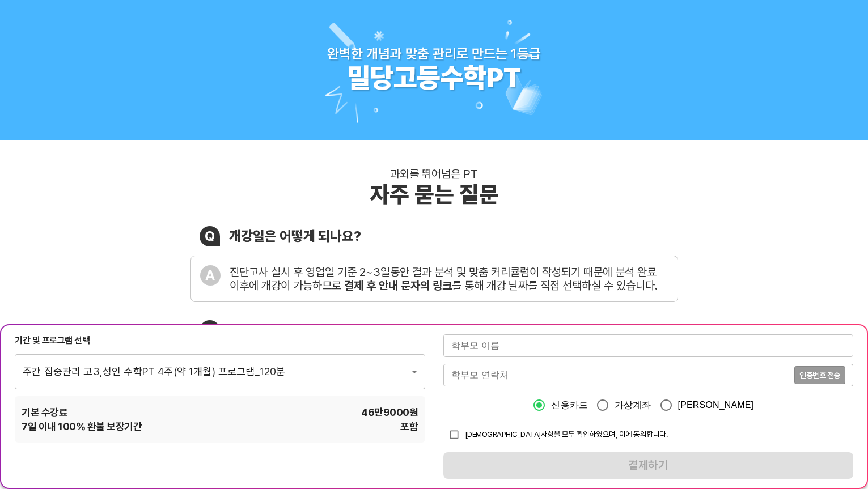 Image resolution: width=868 pixels, height=489 pixels. I want to click on input: 학부모 연락처를 입력해주세요, so click(618, 375).